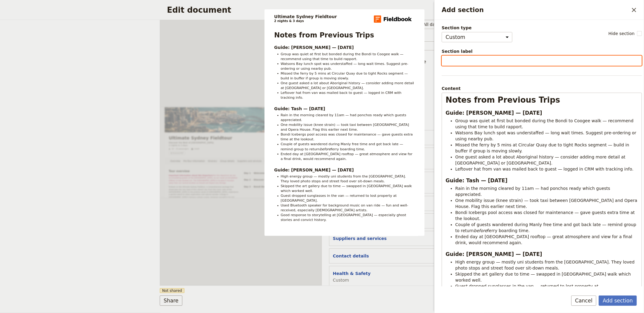  Describe the element at coordinates (617, 300) in the screenshot. I see `button: Add section` at that location.